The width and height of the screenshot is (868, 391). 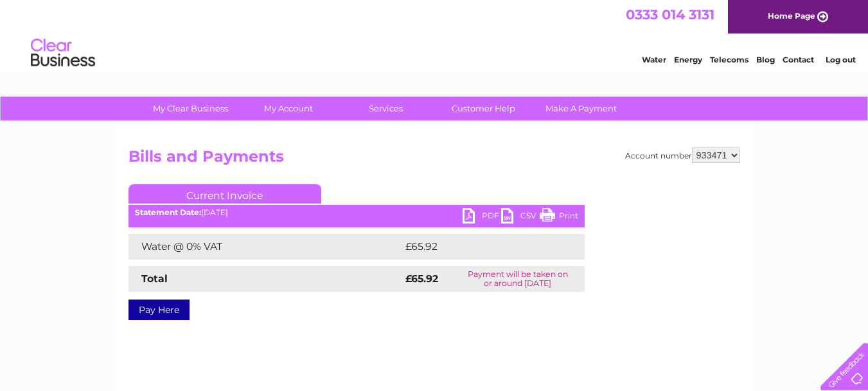 What do you see at coordinates (655, 59) in the screenshot?
I see `a: Water` at bounding box center [655, 59].